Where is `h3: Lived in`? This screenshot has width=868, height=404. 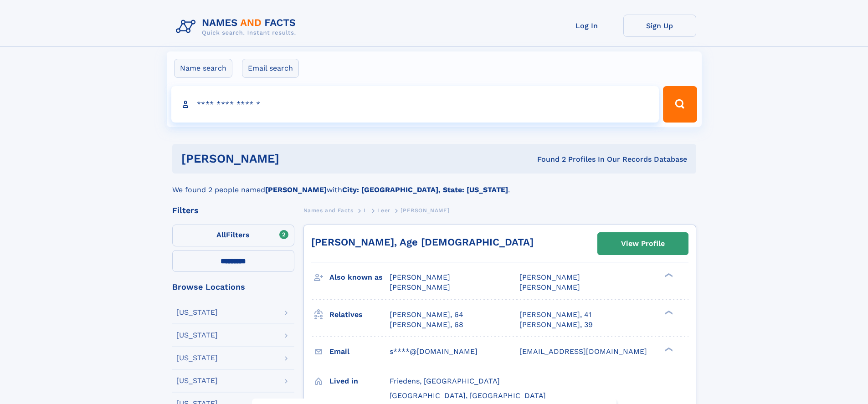 h3: Lived in is located at coordinates (360, 381).